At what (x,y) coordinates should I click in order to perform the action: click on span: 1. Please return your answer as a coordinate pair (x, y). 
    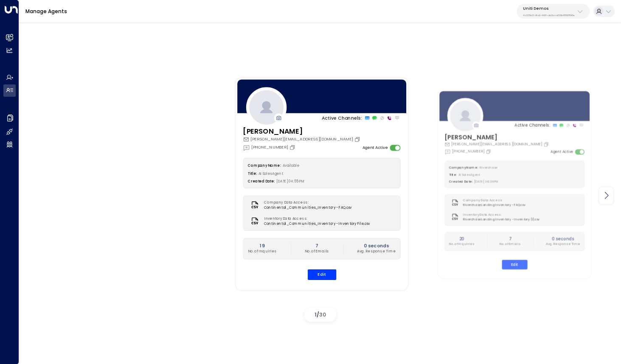
    Looking at the image, I should click on (315, 314).